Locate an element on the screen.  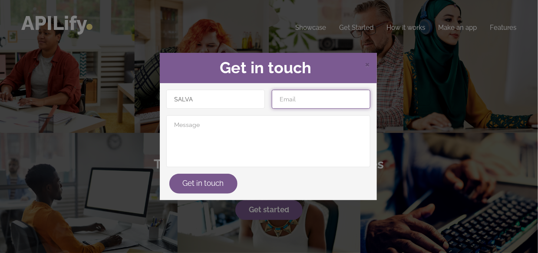
span: Close is located at coordinates (368, 64).